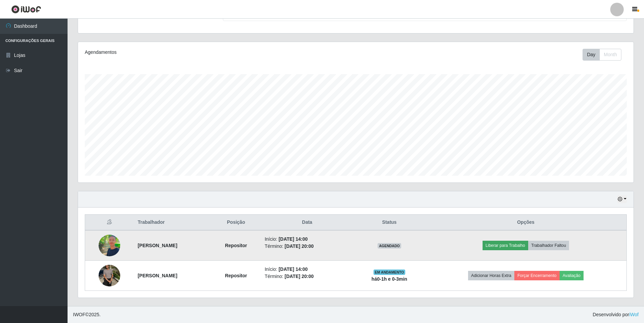 Image resolution: width=644 pixels, height=323 pixels. I want to click on th: Posição, so click(236, 222).